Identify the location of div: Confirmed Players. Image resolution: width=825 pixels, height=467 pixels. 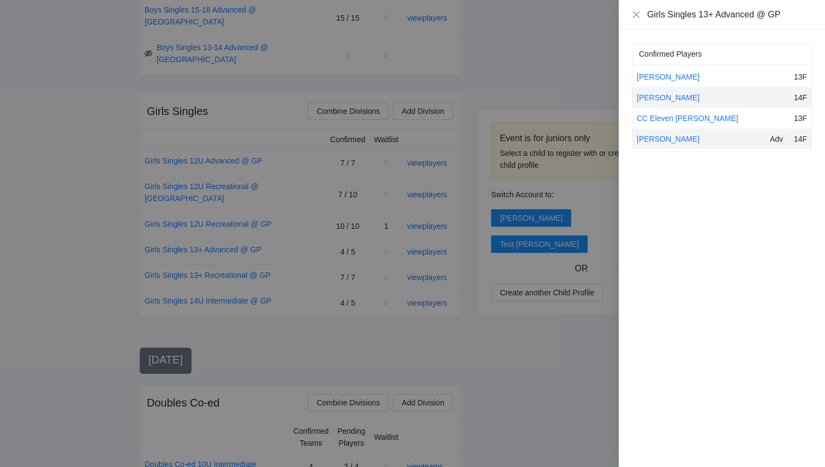
(722, 54).